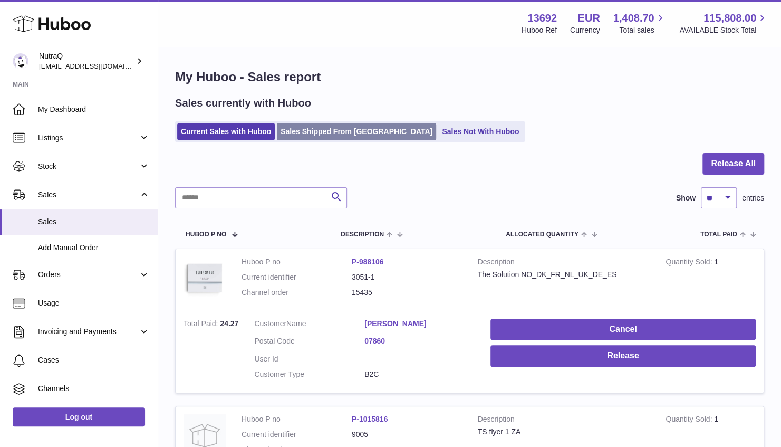 The image size is (781, 447). Describe the element at coordinates (640, 23) in the screenshot. I see `a: 1,408.70 Total sales` at that location.